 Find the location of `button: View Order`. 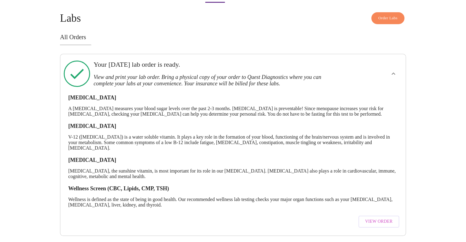

button: View Order is located at coordinates (379, 222).